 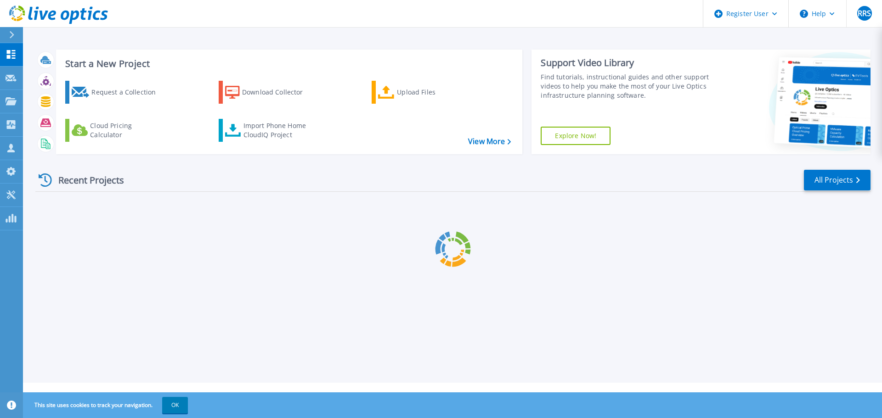 I want to click on div: Recent Projects, so click(x=86, y=180).